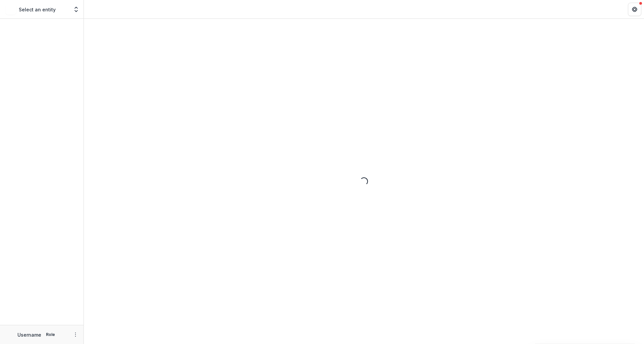 This screenshot has height=344, width=644. What do you see at coordinates (77, 10) in the screenshot?
I see `button: Open entity switcher` at bounding box center [77, 10].